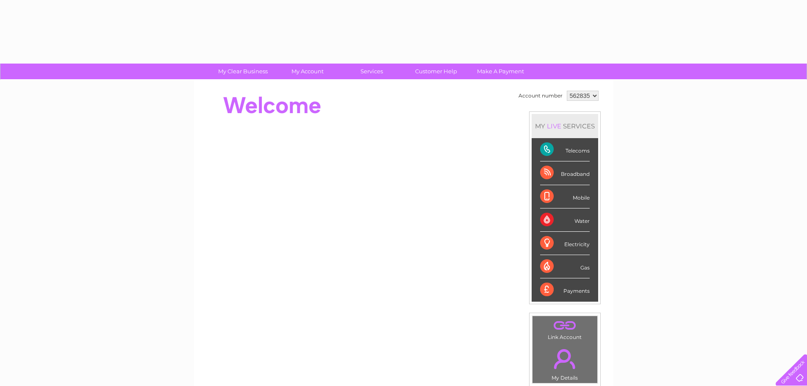 This screenshot has width=807, height=386. Describe the element at coordinates (565, 126) in the screenshot. I see `div: MY SERVICES` at that location.